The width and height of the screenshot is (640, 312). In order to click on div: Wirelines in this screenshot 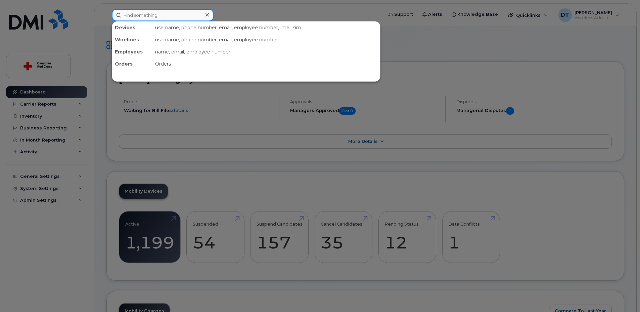, I will do `click(132, 40)`.